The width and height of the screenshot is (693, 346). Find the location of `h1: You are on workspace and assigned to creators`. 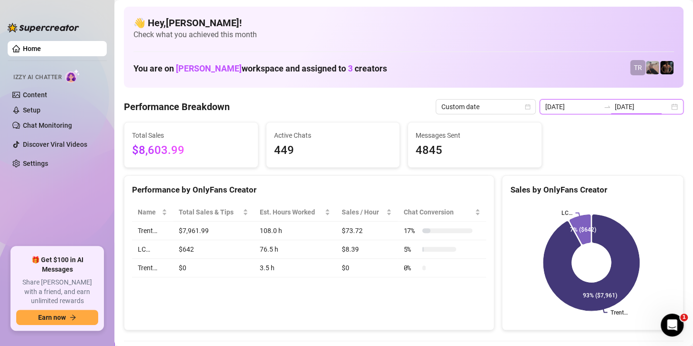

h1: You are on workspace and assigned to creators is located at coordinates (260, 69).